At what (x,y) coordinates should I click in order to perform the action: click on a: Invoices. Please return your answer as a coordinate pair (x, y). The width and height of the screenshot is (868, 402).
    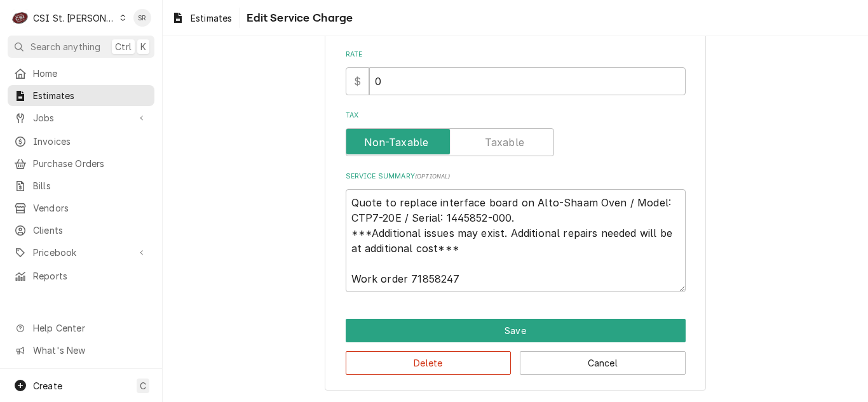
    Looking at the image, I should click on (81, 141).